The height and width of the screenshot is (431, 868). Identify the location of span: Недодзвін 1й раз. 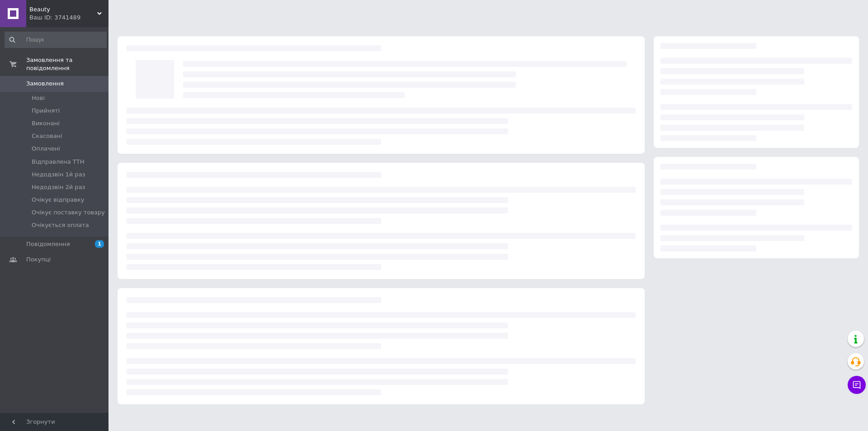
(58, 175).